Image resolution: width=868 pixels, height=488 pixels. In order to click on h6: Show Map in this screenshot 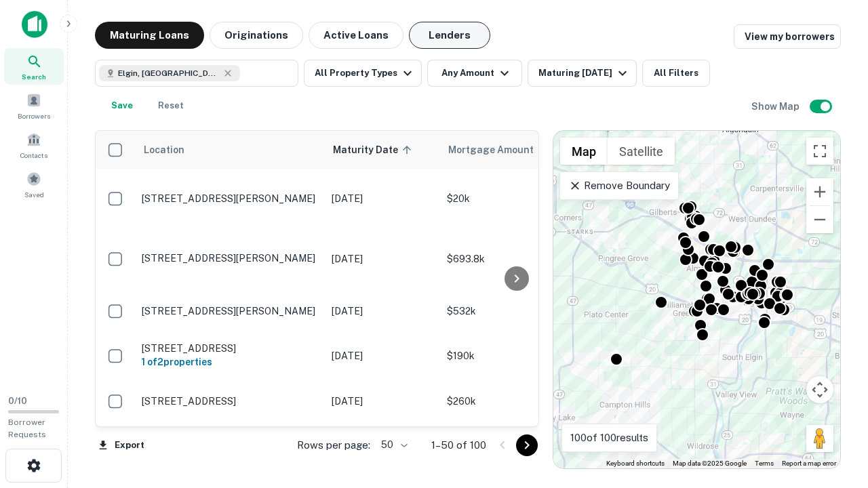, I will do `click(777, 107)`.